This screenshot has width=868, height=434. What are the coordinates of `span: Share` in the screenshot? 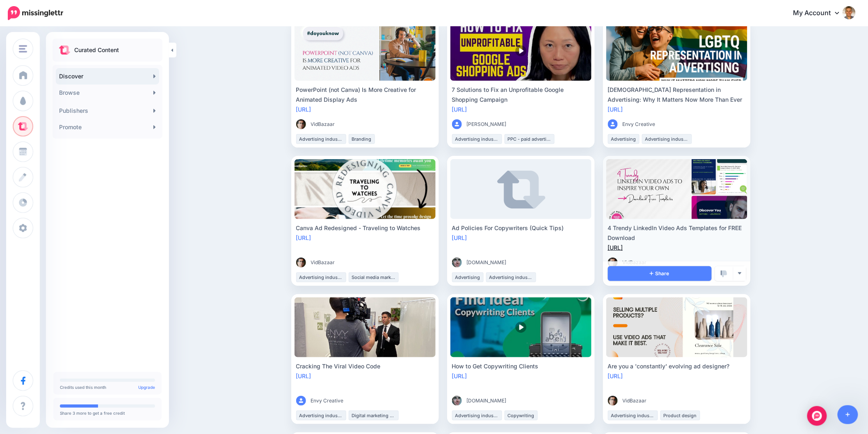 It's located at (660, 274).